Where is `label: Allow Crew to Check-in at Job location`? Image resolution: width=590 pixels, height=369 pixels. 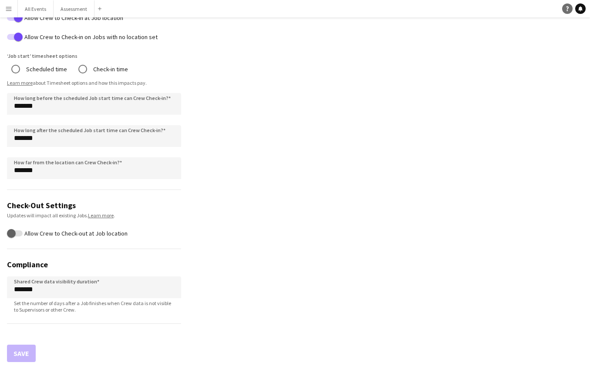
label: Allow Crew to Check-in at Job location is located at coordinates (73, 17).